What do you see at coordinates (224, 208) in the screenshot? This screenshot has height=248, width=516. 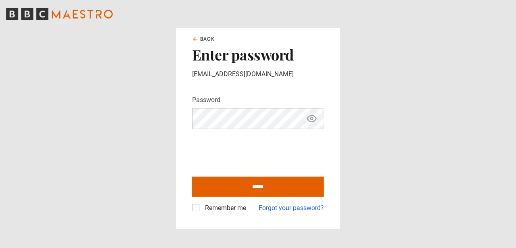 I see `label: Remember me` at bounding box center [224, 208].